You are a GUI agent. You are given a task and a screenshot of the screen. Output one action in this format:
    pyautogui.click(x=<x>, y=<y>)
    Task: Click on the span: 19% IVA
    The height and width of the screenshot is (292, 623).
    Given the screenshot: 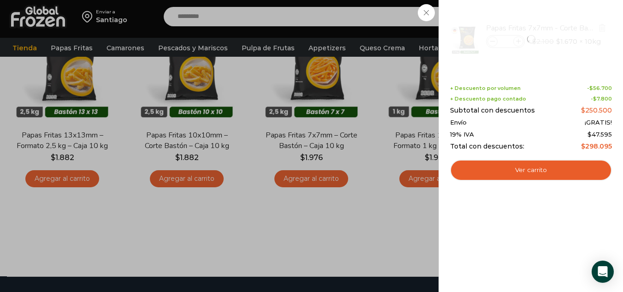 What is the action you would take?
    pyautogui.click(x=462, y=135)
    